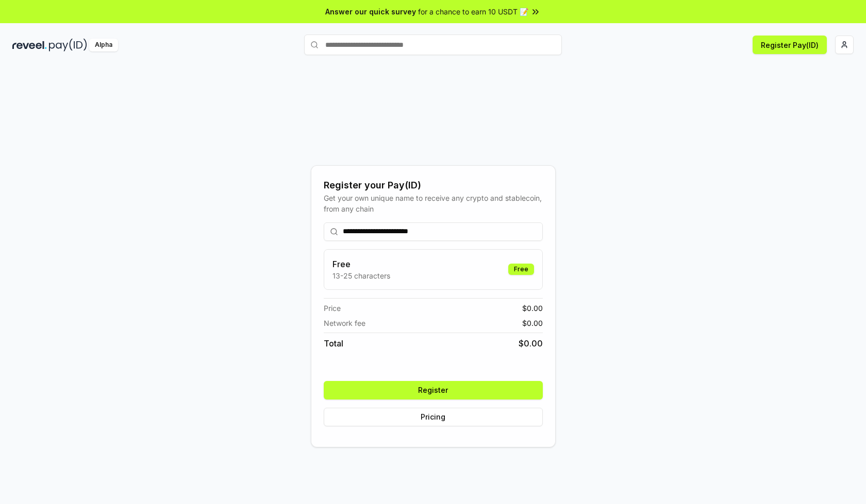 This screenshot has height=504, width=866. Describe the element at coordinates (68, 45) in the screenshot. I see `img: pay_id` at that location.